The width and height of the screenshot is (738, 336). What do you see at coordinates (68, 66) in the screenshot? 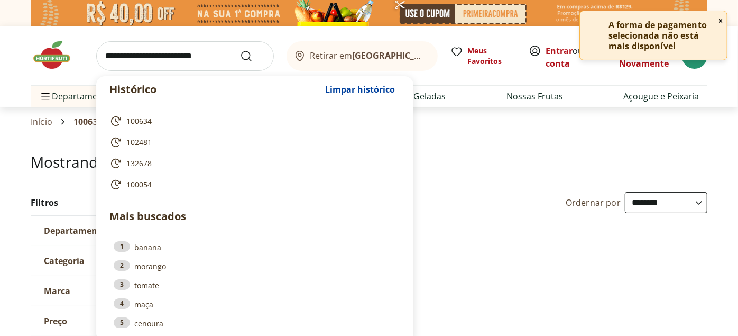
I see `div: Domínio` at bounding box center [68, 66].